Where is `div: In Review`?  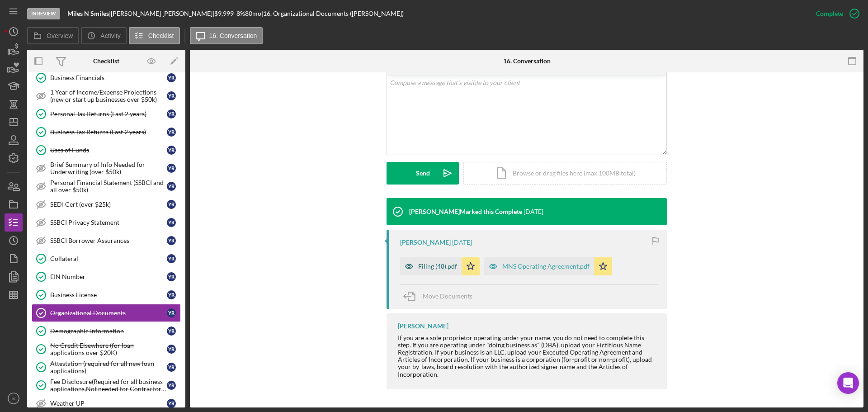
div: In Review is located at coordinates (43, 13).